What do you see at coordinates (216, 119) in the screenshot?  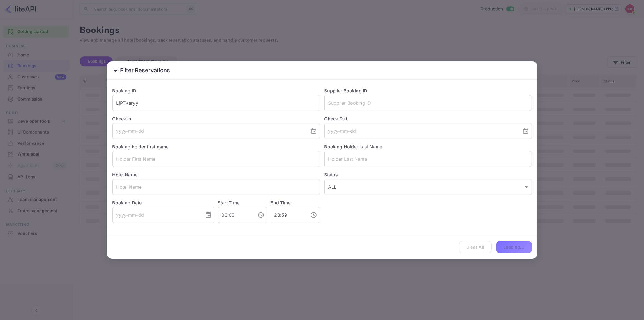 I see `label: Check In` at bounding box center [216, 119].